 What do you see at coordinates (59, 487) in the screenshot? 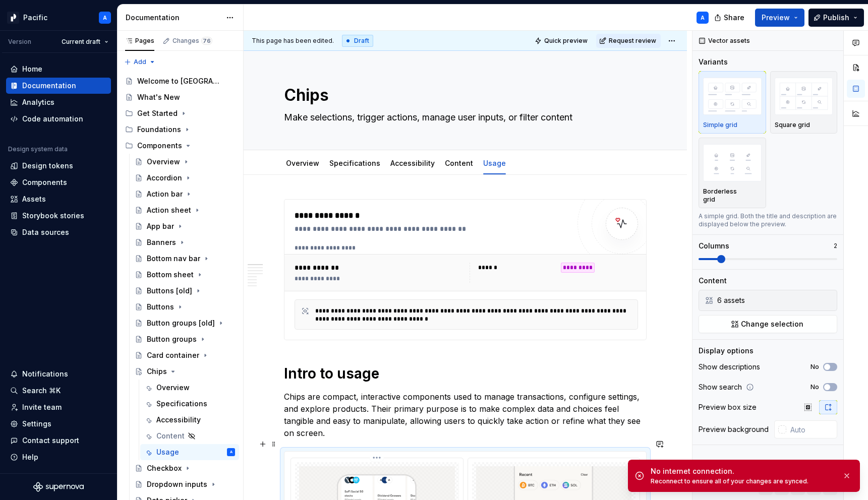
I see `svg: Supernova Logo` at bounding box center [59, 487].